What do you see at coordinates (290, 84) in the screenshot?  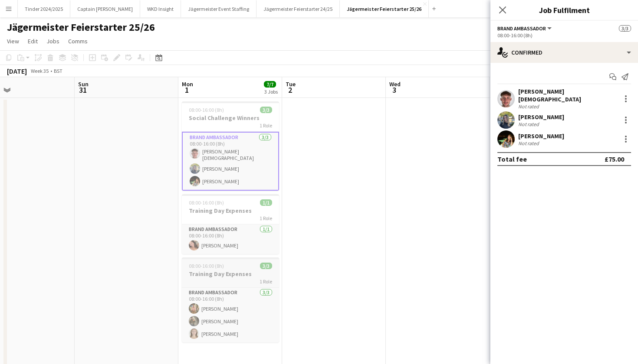 I see `span: Tue` at bounding box center [290, 84].